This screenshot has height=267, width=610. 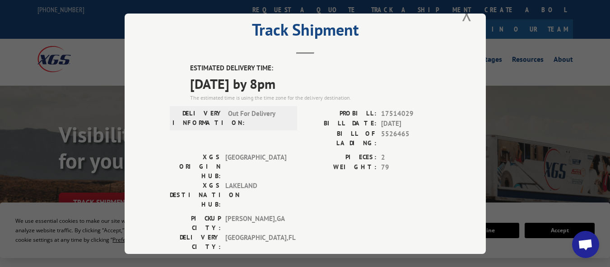 I want to click on label: BILL OF LADING:, so click(x=341, y=138).